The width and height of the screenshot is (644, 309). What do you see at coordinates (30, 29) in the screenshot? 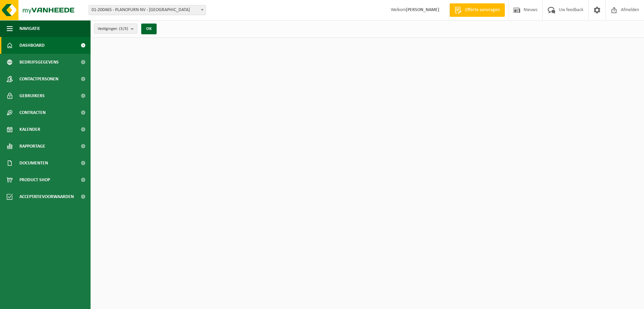
I see `span: Navigatie` at bounding box center [30, 29].